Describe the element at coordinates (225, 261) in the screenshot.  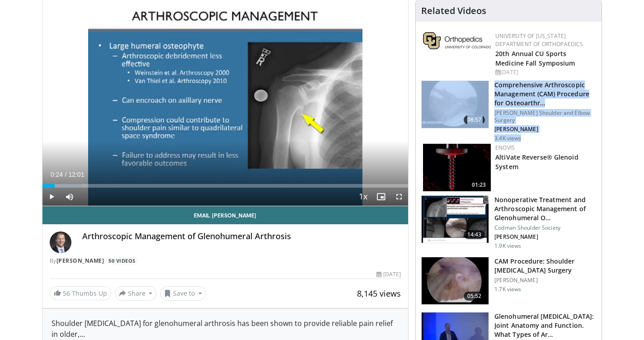
I see `div: By` at that location.